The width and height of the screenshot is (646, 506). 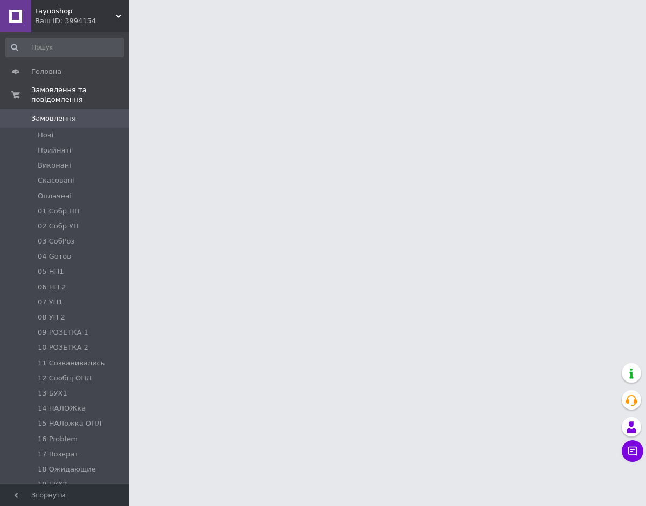 What do you see at coordinates (52, 484) in the screenshot?
I see `span: 19 БУХ2` at bounding box center [52, 484].